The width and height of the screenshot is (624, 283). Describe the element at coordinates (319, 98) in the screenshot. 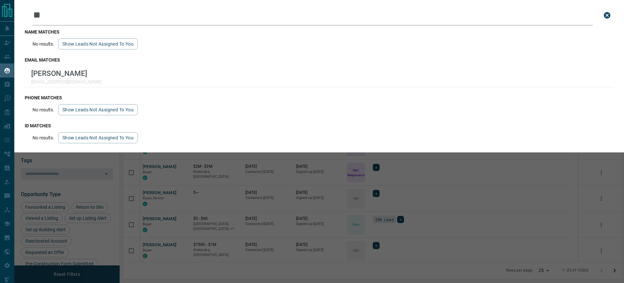

I see `h3: phone matches` at that location.